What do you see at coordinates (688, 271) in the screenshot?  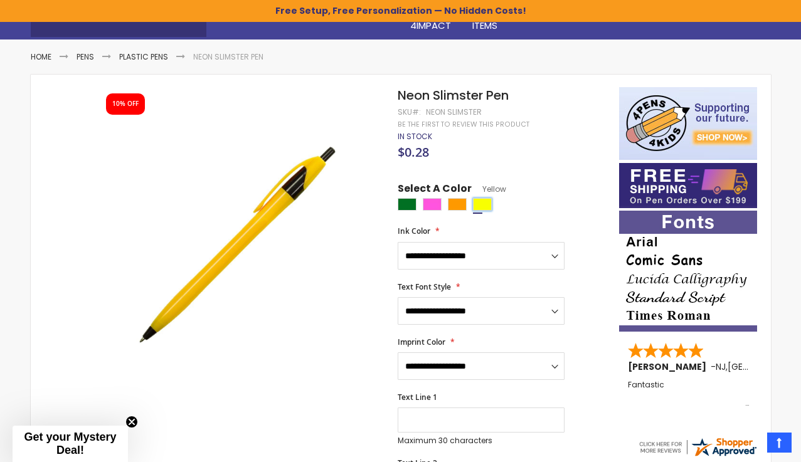 I see `img: font-personalization-examples` at bounding box center [688, 271].